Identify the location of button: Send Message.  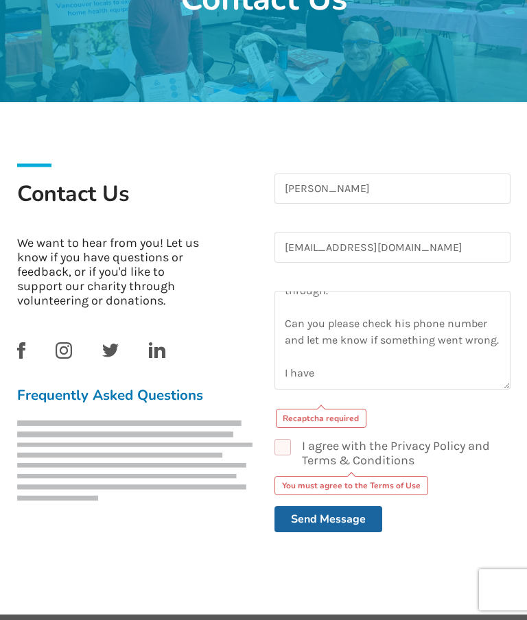
(328, 519).